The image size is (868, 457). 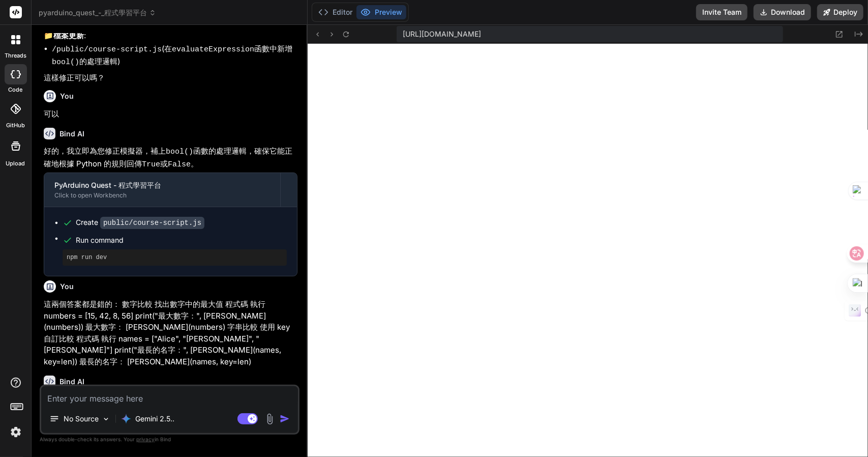 What do you see at coordinates (155, 419) in the screenshot?
I see `p: Gemini 2.5..` at bounding box center [155, 419].